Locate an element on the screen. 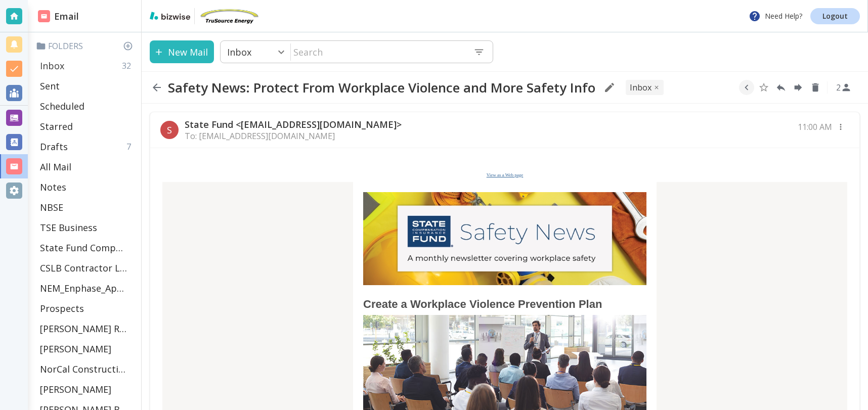  p: 2 is located at coordinates (838, 87).